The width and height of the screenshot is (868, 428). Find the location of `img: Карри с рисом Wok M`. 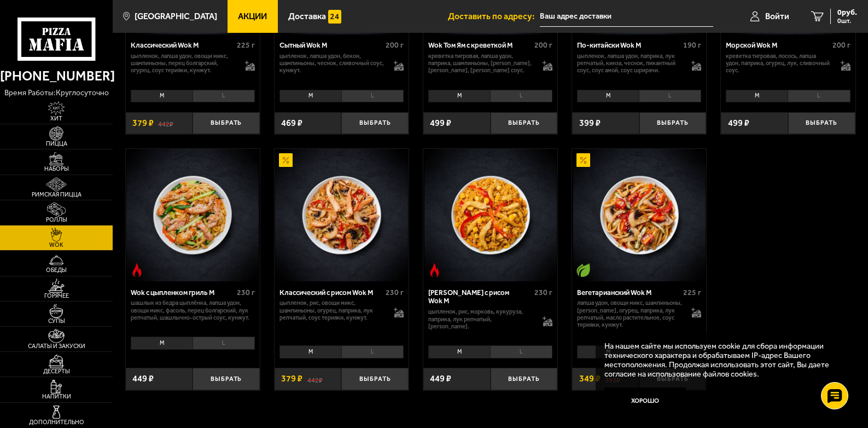

img: Карри с рисом Wok M is located at coordinates (491, 215).